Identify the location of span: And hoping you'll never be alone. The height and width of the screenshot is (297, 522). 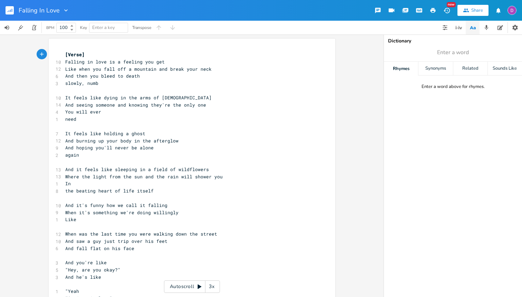
(109, 148).